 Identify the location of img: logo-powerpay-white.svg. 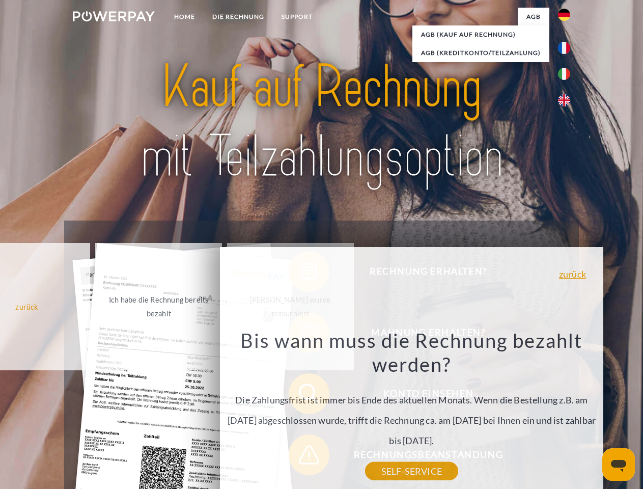
(114, 16).